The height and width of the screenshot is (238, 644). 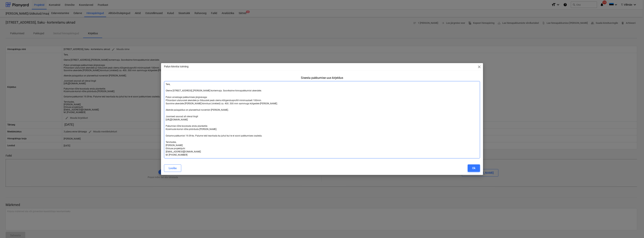 I want to click on p: Palun kinnita toiming, so click(x=176, y=66).